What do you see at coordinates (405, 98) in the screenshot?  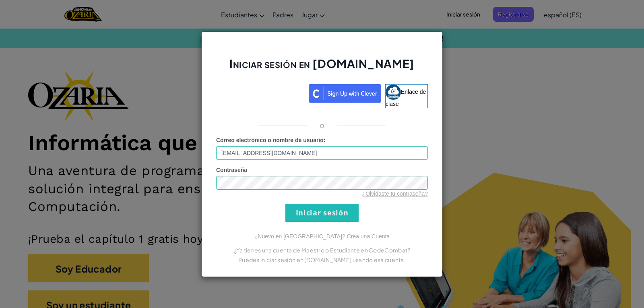 I see `font: Enlace de clase` at bounding box center [405, 98].